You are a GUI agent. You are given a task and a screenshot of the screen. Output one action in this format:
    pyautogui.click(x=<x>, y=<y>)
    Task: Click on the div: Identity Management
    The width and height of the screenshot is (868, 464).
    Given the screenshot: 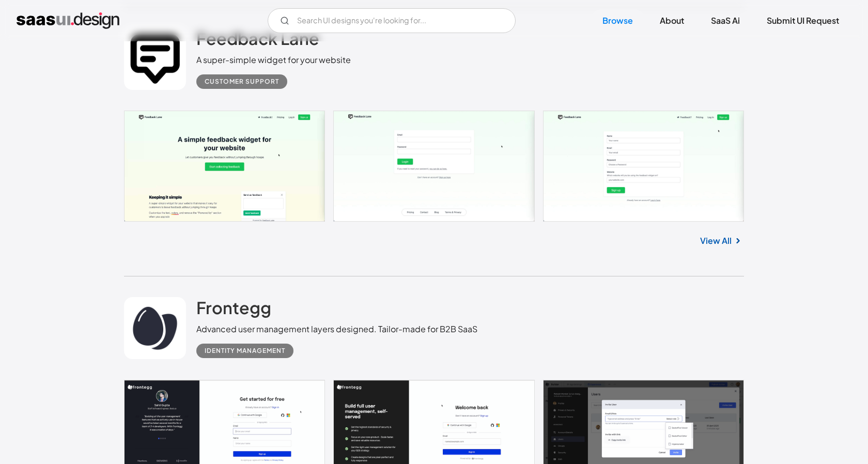 What is the action you would take?
    pyautogui.click(x=245, y=351)
    